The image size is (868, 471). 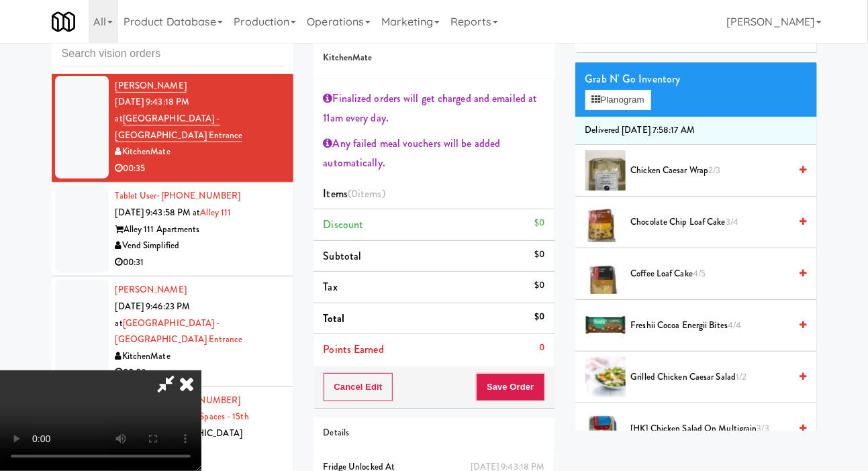 What do you see at coordinates (344, 224) in the screenshot?
I see `span: Discount` at bounding box center [344, 224].